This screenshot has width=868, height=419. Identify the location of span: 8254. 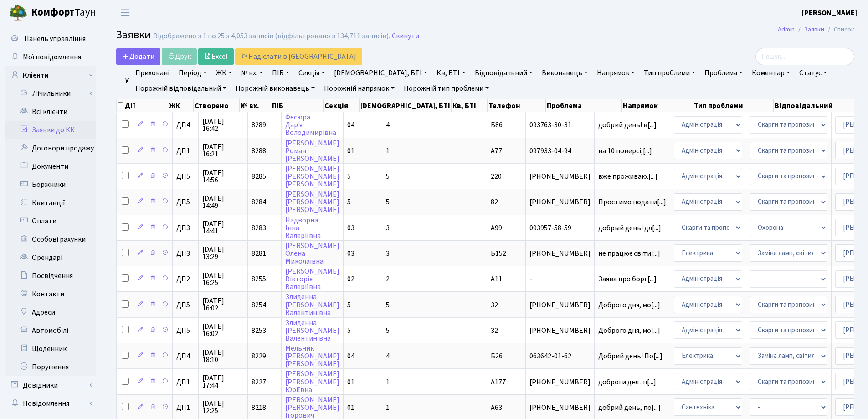
(259, 305).